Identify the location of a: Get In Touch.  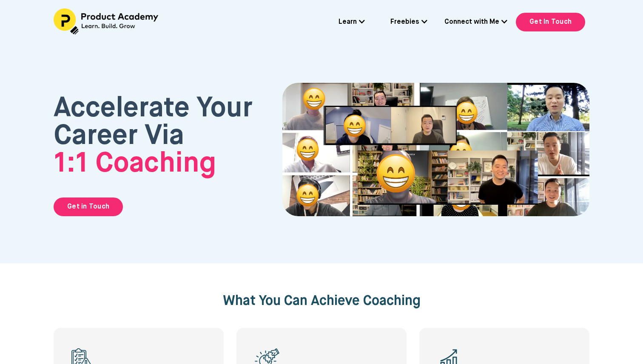
(550, 22).